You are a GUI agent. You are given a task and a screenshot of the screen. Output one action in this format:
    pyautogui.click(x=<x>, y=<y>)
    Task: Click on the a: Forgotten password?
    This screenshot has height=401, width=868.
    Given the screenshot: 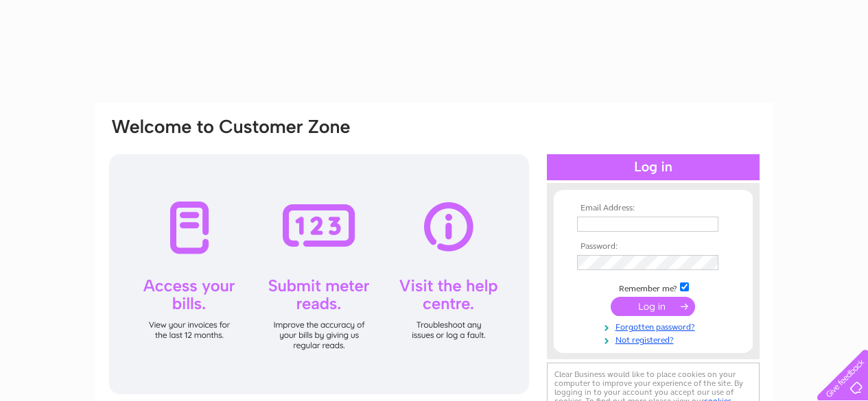 What is the action you would take?
    pyautogui.click(x=654, y=326)
    